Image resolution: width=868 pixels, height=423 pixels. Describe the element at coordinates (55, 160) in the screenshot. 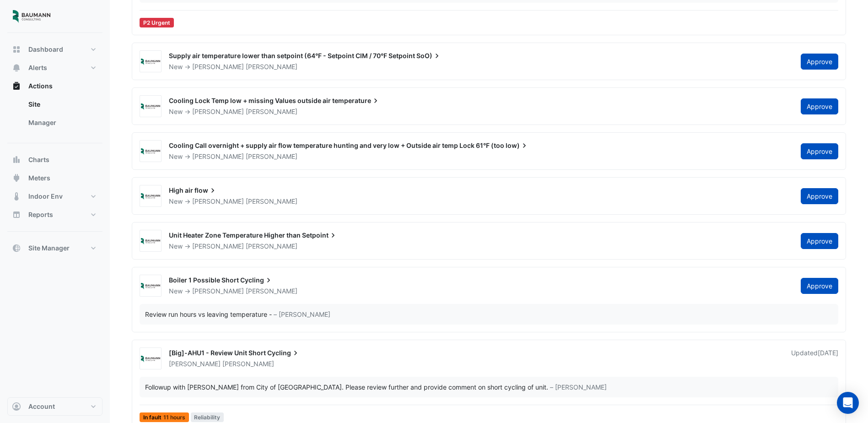

I see `button: Charts` at that location.